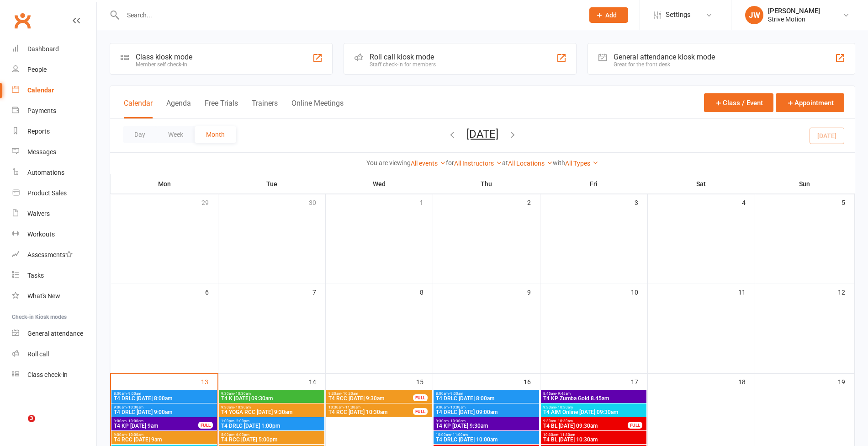 The image size is (868, 446). I want to click on span: - 9:45am, so click(564, 393).